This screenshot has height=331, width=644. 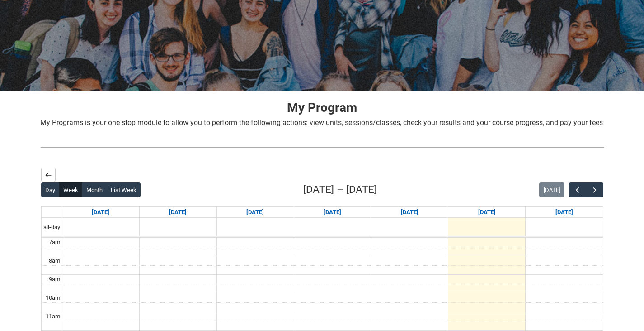 I want to click on button: Back, so click(x=48, y=174).